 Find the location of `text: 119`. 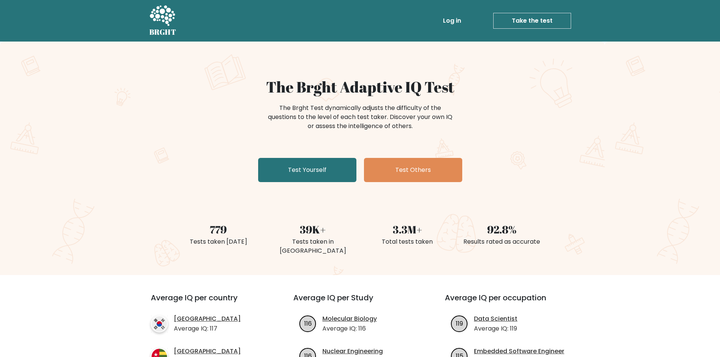

text: 119 is located at coordinates (459, 323).